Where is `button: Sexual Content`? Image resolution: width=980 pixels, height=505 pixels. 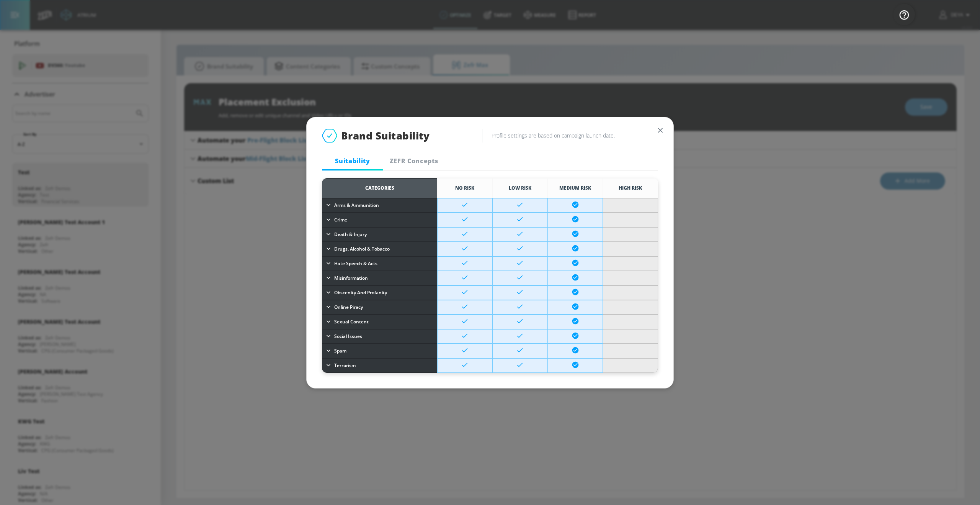
button: Sexual Content is located at coordinates (379, 322).